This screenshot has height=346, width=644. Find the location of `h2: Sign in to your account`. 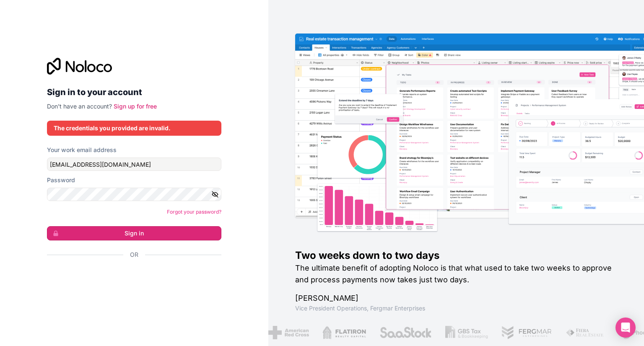

h2: Sign in to your account is located at coordinates (134, 92).